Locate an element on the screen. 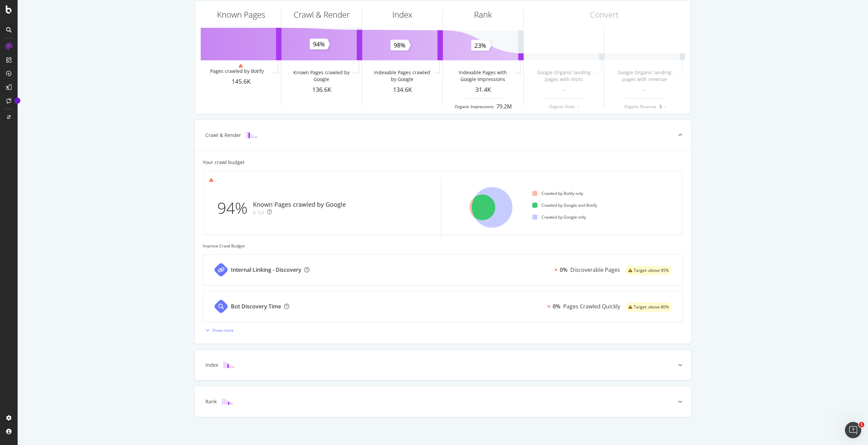  div: Crawled by Google and Botify is located at coordinates (564, 205).